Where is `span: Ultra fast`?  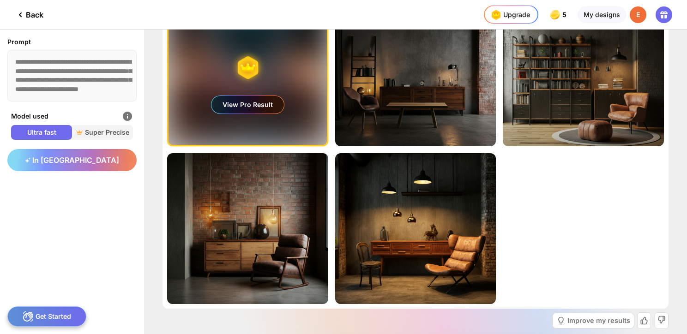
span: Ultra fast is located at coordinates (42, 133).